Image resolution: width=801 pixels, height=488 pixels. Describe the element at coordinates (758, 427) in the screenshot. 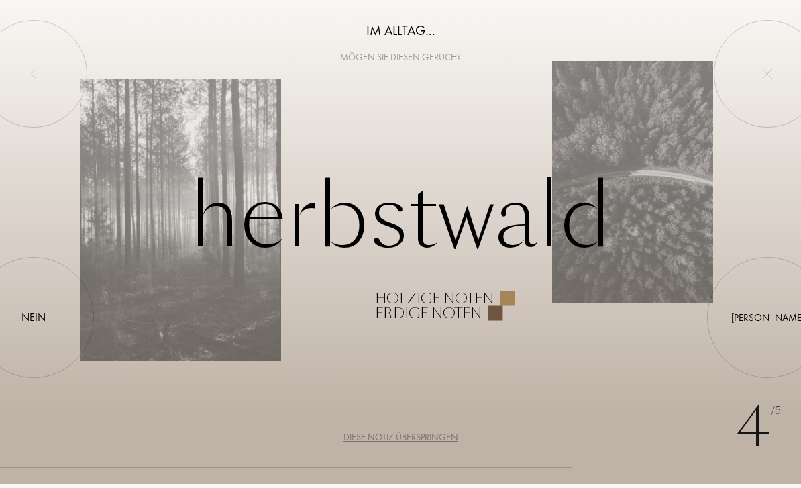

I see `div: 4` at that location.